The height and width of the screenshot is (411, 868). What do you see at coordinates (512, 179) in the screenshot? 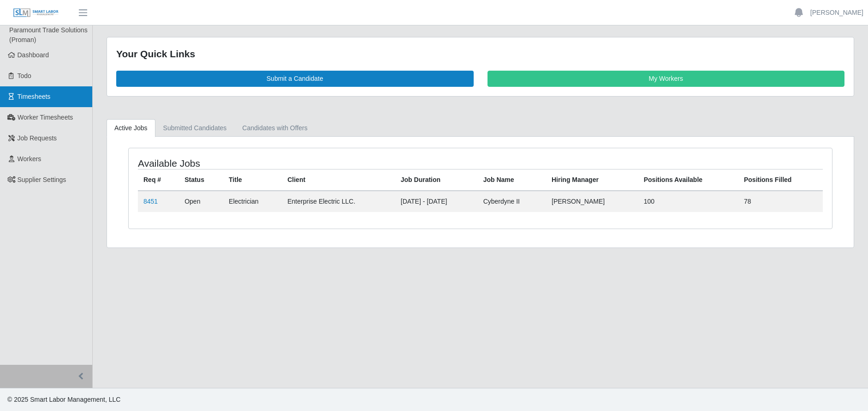
I see `th: Job Name` at bounding box center [512, 179].